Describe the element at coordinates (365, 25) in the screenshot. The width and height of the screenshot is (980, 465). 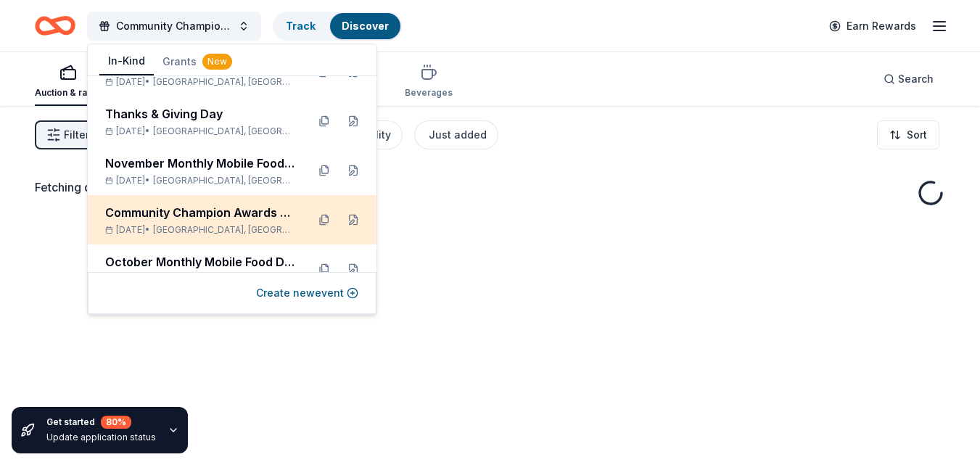
I see `a: Discover` at that location.